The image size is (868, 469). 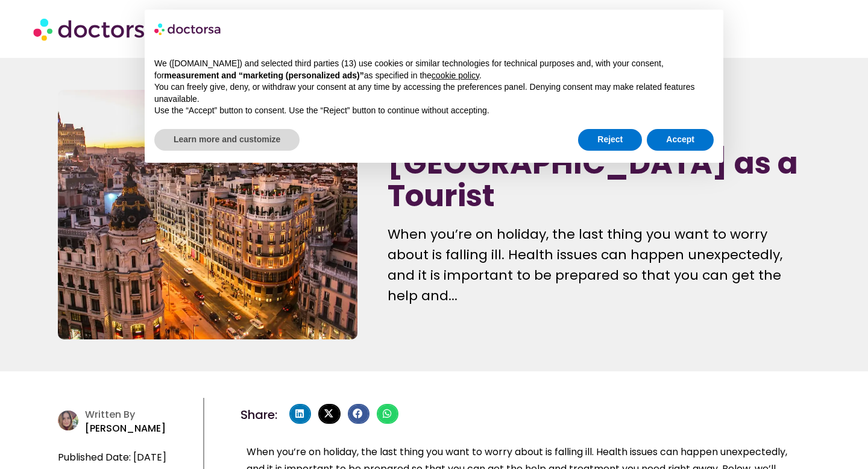 I want to click on img: Seeing a Doctor in Spain as a Tourist - a practical guide for travelers, so click(x=207, y=215).